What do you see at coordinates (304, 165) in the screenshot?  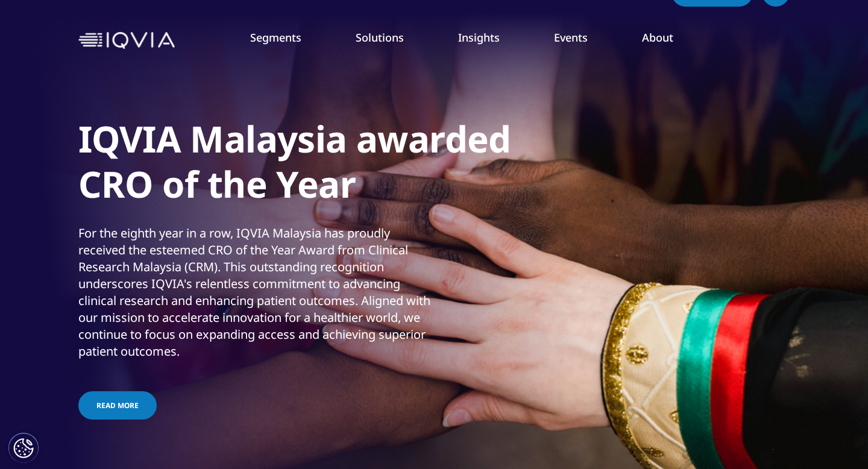 I see `h1: IQVIA Malaysia awarded CRO of the Year` at bounding box center [304, 165].